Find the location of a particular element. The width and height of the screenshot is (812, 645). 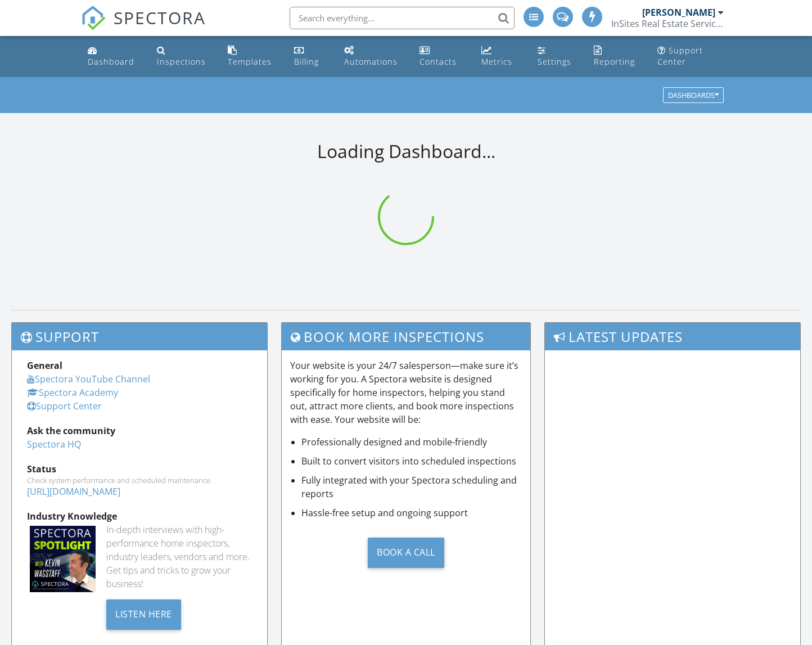

a: Inspections is located at coordinates (183, 56).